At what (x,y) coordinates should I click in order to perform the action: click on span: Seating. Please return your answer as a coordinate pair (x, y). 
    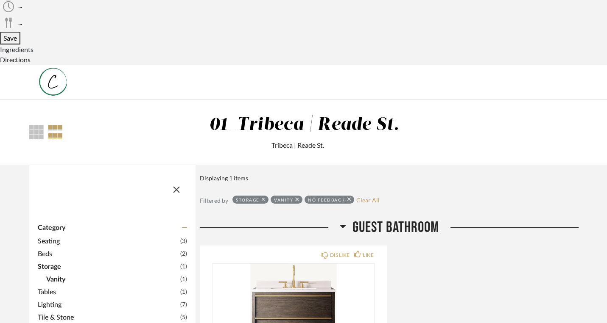
    Looking at the image, I should click on (108, 242).